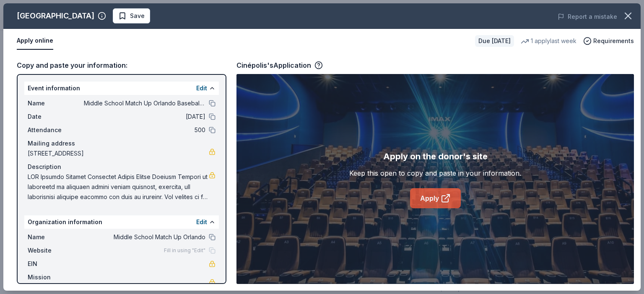 The image size is (644, 294). I want to click on span: Middle School Match Up Orlando, so click(145, 237).